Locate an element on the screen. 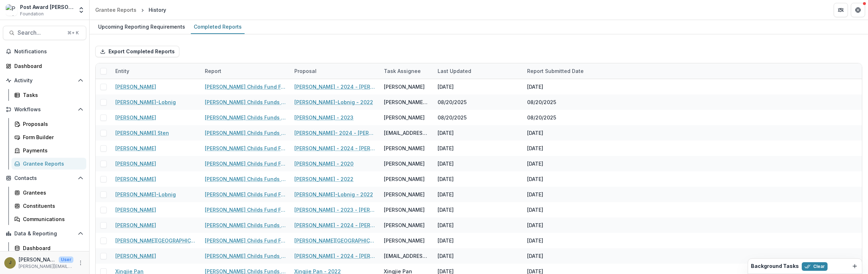  div: Upcoming Reporting Requirements is located at coordinates (141, 26).